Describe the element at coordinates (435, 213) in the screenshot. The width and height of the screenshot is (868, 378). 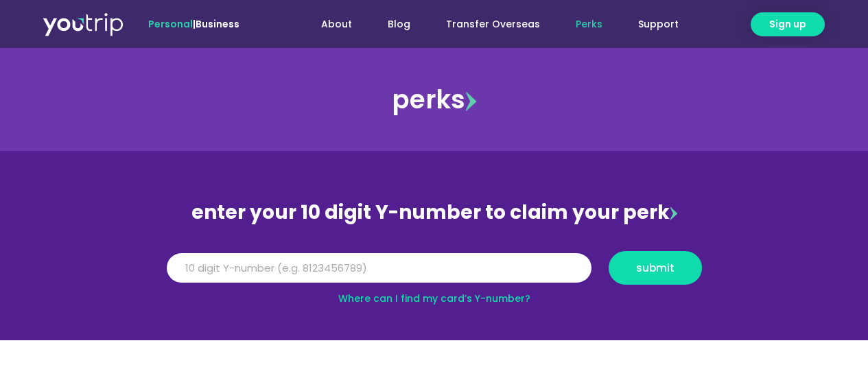
I see `div: enter your 10 digit Y-number to claim your perk` at that location.